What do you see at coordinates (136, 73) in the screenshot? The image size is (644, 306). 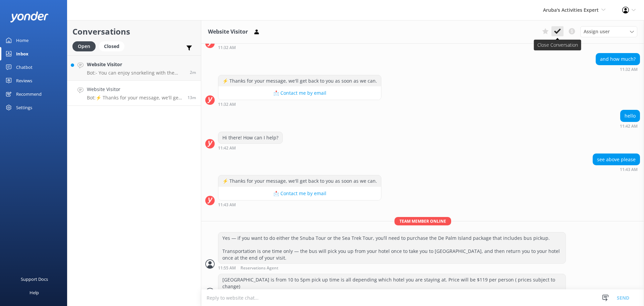 I see `p: Bot: - You can enjoy snorkeling with the Palm Pleasure catamaran tours, which offer the Snorkel A...` at bounding box center [136, 73].